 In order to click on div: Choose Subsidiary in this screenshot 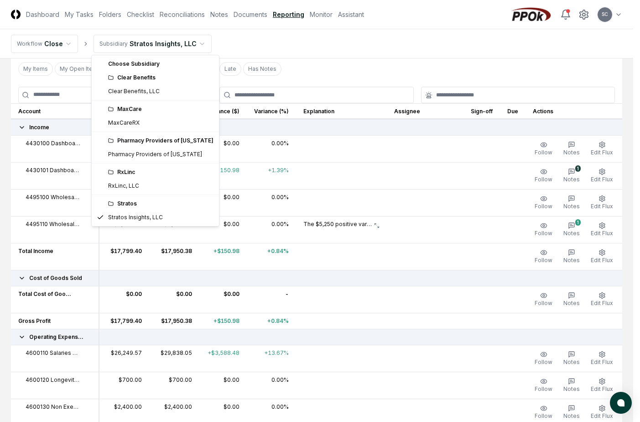, I will do `click(155, 64)`.